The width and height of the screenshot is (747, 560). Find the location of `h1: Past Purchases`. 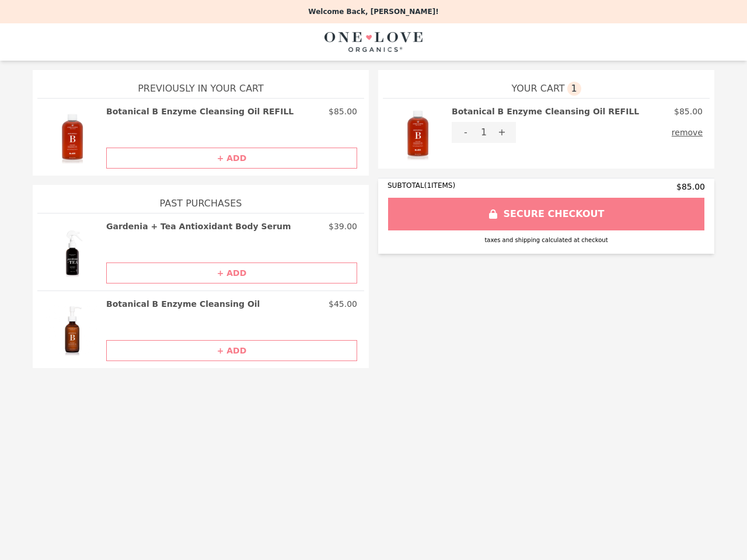

h1: Past Purchases is located at coordinates (201, 199).